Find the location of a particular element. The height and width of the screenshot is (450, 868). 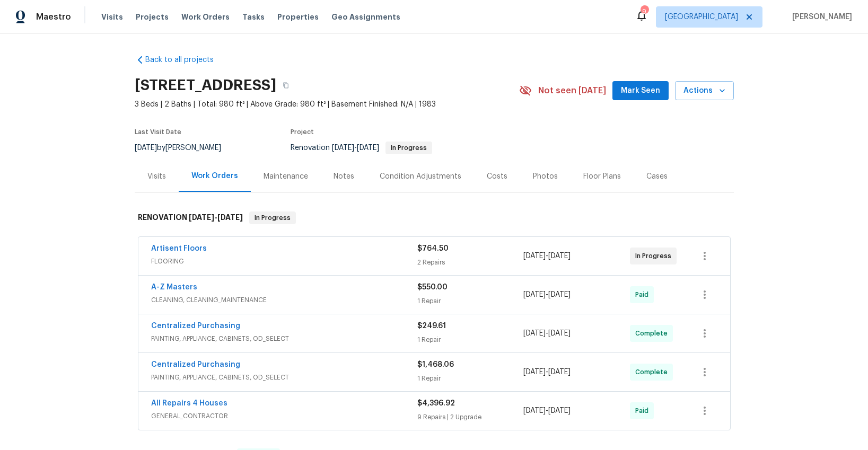

span: $550.00 is located at coordinates (432, 287).